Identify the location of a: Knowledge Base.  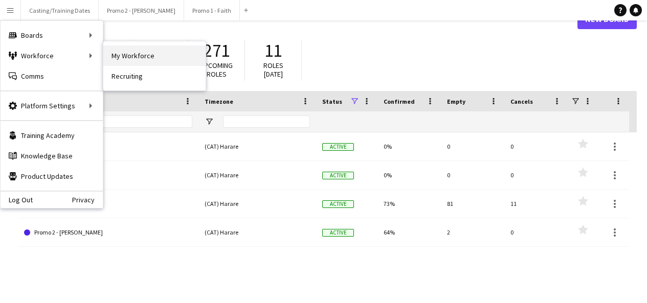
(52, 156).